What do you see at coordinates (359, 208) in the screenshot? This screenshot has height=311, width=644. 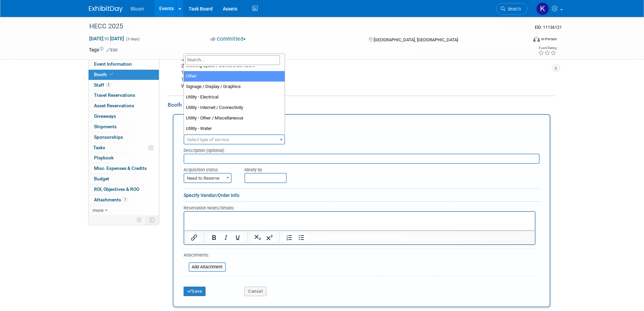 I see `div: Reservation Notes/Details:` at bounding box center [359, 208].